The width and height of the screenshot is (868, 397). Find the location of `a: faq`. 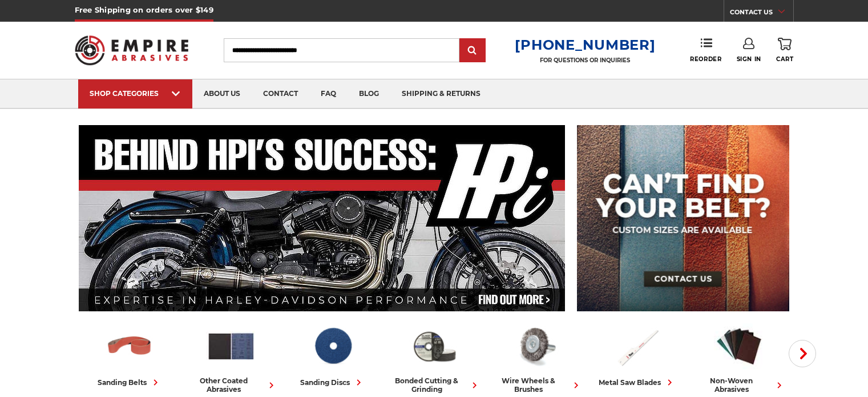

a: faq is located at coordinates (329, 94).